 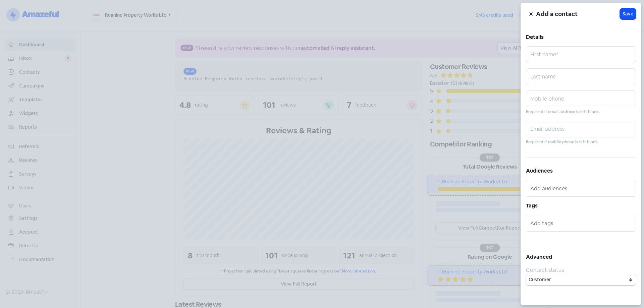 I want to click on input: Add tags, so click(x=582, y=223).